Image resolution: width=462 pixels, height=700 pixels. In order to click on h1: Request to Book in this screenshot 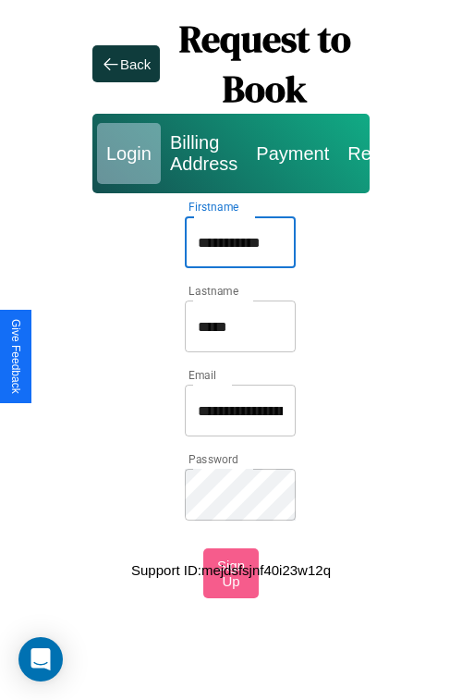, I will do `click(264, 64)`.